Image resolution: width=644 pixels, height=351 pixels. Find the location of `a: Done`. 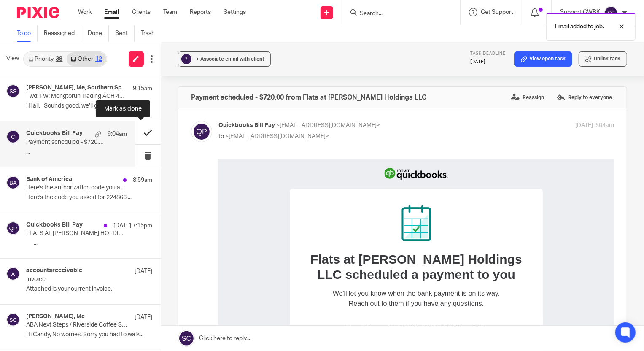

a: Done is located at coordinates (98, 33).